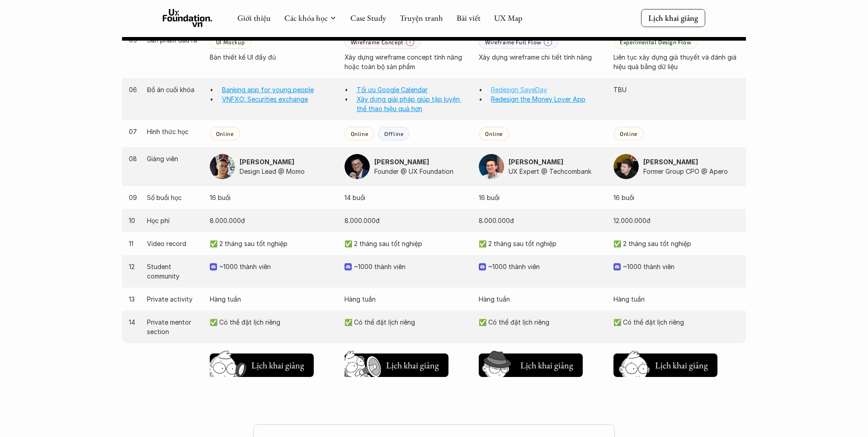 This screenshot has width=868, height=437. What do you see at coordinates (134, 322) in the screenshot?
I see `p: 14` at bounding box center [134, 322].